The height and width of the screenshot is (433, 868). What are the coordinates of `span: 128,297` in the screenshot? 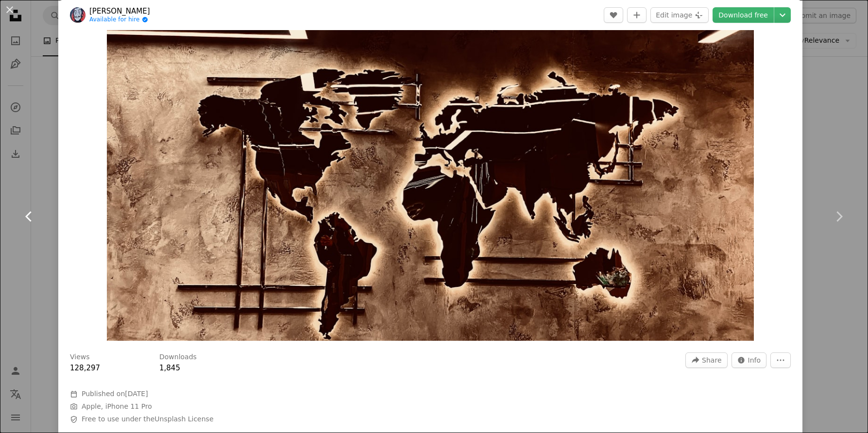 It's located at (85, 368).